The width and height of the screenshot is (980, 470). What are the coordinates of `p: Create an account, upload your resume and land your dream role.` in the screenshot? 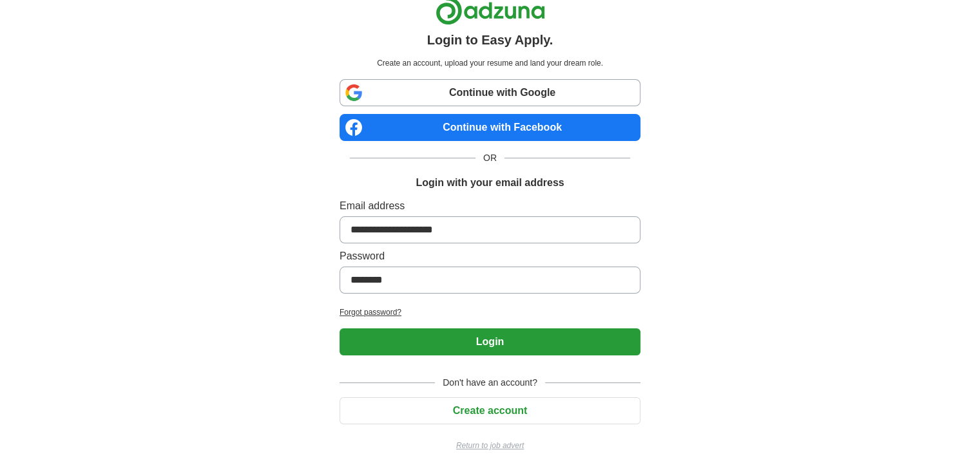 It's located at (490, 63).